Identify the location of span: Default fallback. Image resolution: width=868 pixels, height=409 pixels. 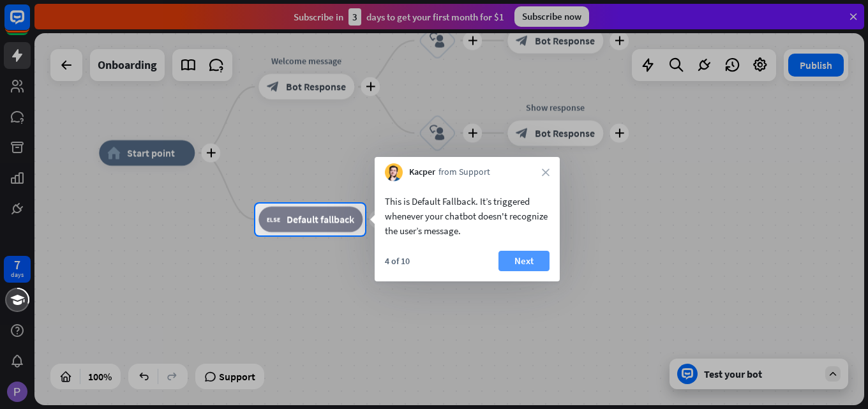
(320, 220).